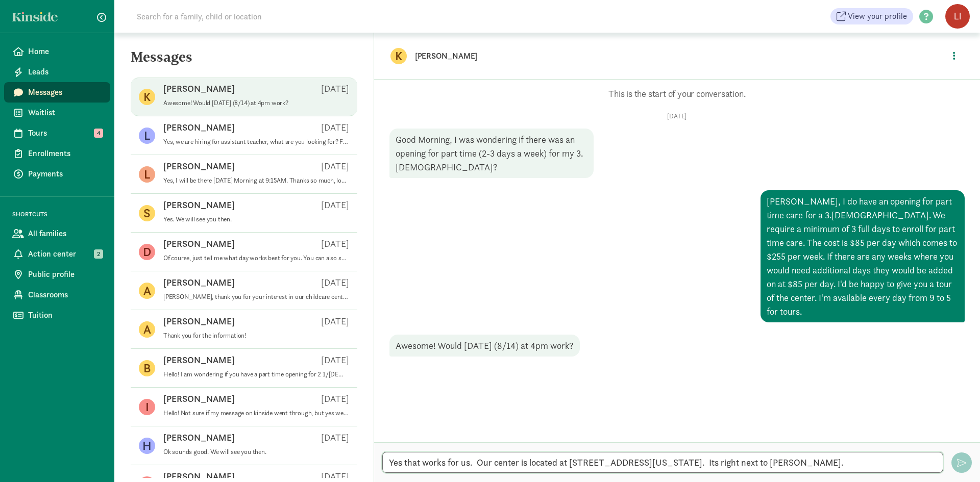 This screenshot has height=482, width=980. I want to click on a: Public profile, so click(57, 275).